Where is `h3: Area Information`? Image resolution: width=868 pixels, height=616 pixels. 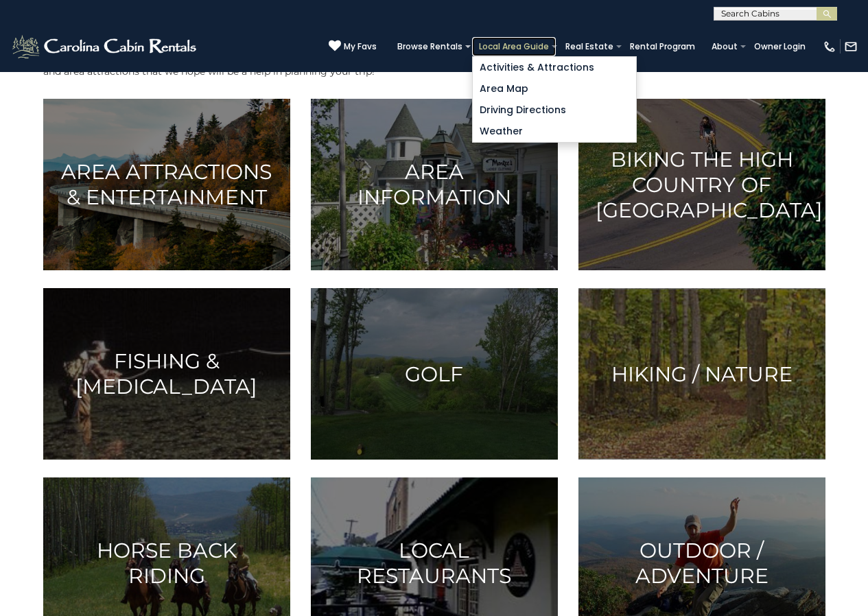 h3: Area Information is located at coordinates (434, 184).